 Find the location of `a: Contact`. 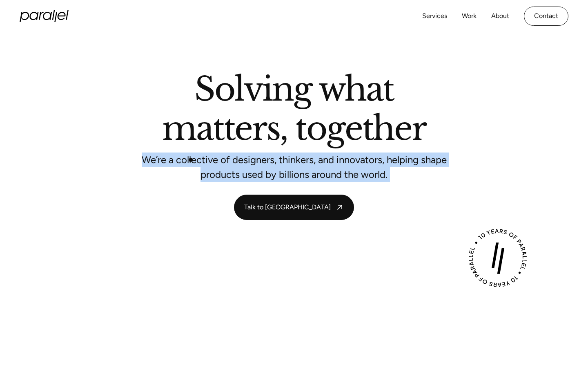

a: Contact is located at coordinates (546, 16).